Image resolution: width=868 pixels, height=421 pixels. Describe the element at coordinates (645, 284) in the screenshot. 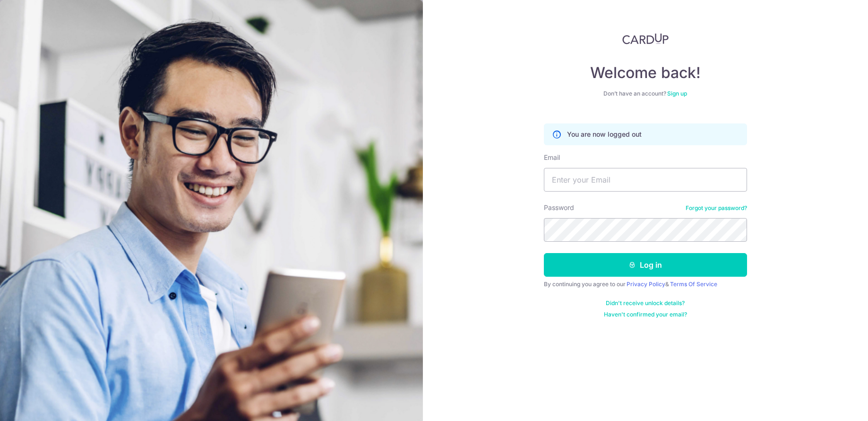

I see `a: Privacy Policy` at that location.